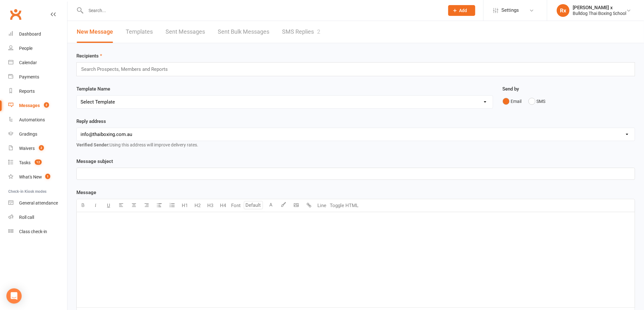  Describe the element at coordinates (32, 120) in the screenshot. I see `div: Automations` at that location.